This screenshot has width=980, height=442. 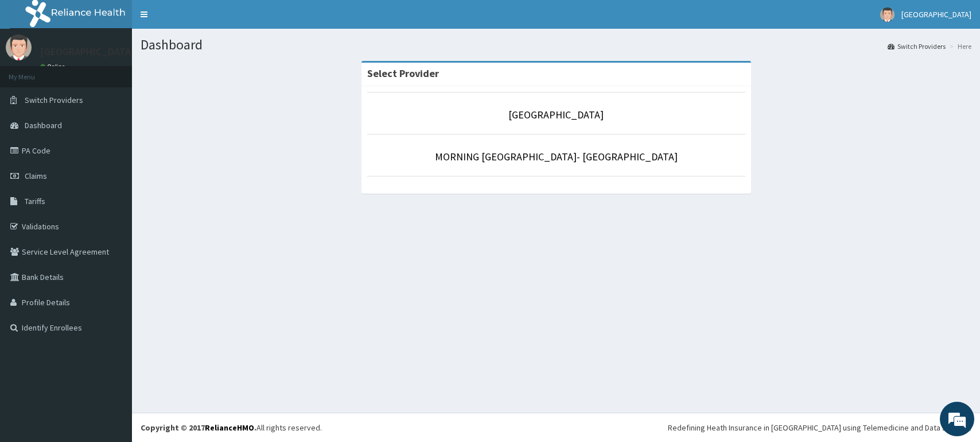 What do you see at coordinates (556, 45) in the screenshot?
I see `h1: Dashboard` at bounding box center [556, 45].